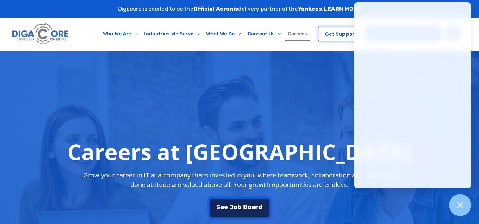 Image resolution: width=479 pixels, height=224 pixels. Describe the element at coordinates (216, 9) in the screenshot. I see `strong: Official Acronis` at that location.